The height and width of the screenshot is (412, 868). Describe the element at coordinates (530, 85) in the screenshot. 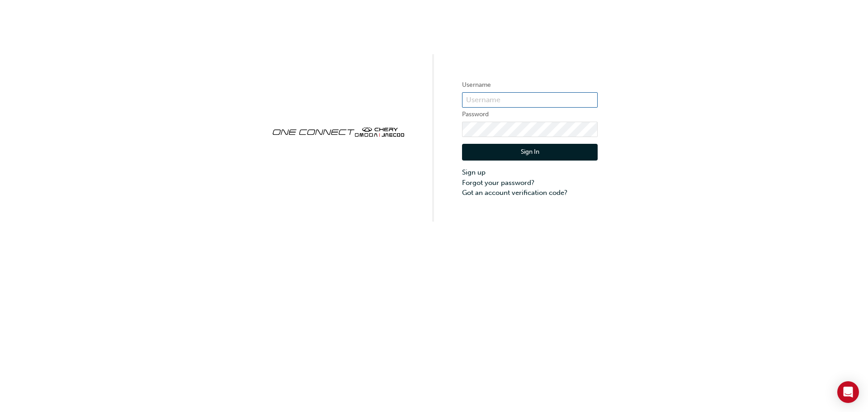

I see `label: Username` at that location.